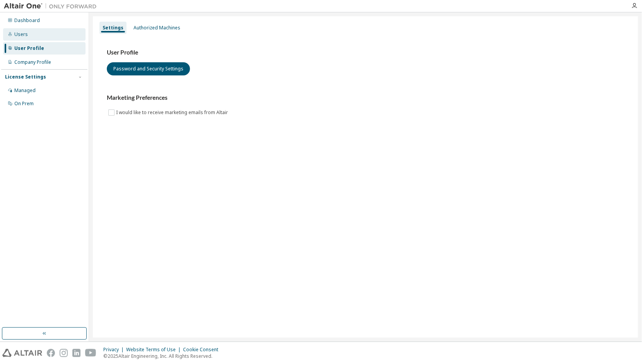 The height and width of the screenshot is (364, 642). Describe the element at coordinates (114, 350) in the screenshot. I see `div: Privacy` at that location.